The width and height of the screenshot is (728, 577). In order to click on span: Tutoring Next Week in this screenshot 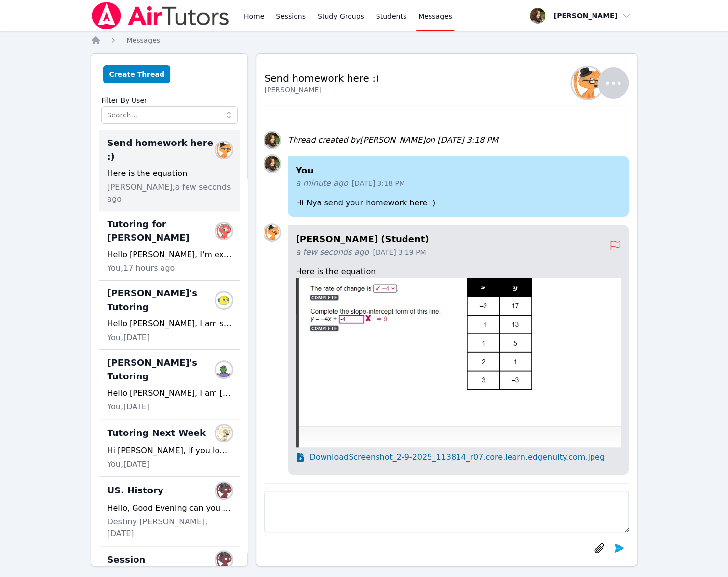, I will do `click(156, 433)`.